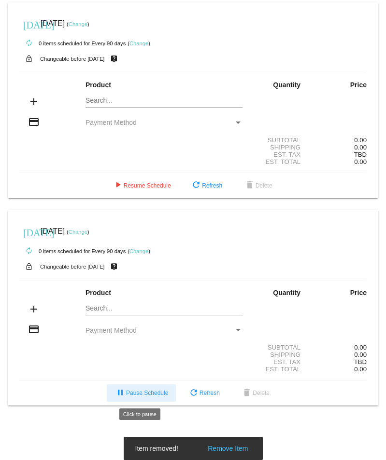 The width and height of the screenshot is (386, 460). Describe the element at coordinates (141, 393) in the screenshot. I see `span: Pause Schedule` at that location.